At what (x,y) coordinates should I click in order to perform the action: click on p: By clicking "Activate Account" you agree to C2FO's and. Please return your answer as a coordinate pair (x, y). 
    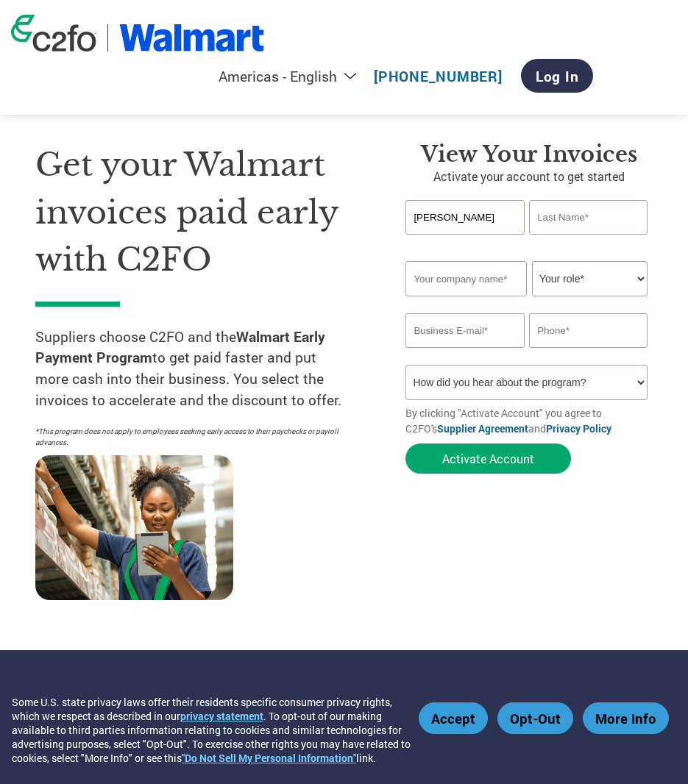
    Looking at the image, I should click on (529, 421).